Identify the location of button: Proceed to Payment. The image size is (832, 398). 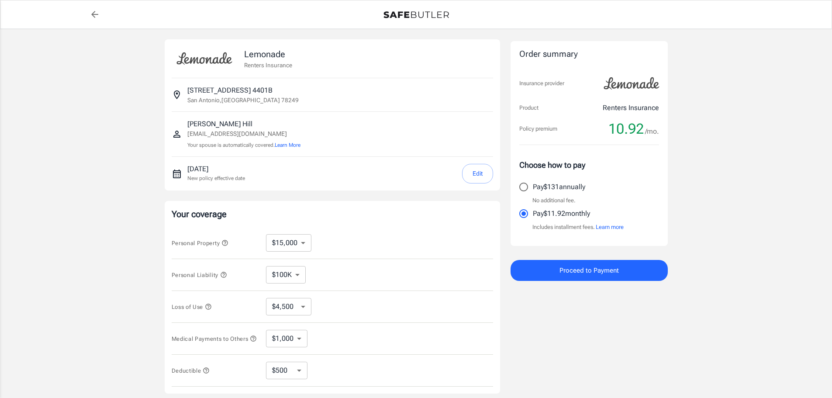
(589, 270).